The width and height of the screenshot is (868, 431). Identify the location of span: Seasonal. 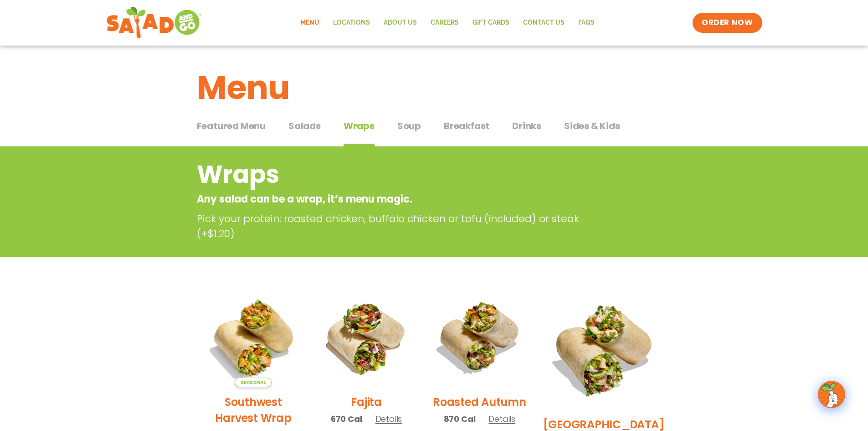
(253, 382).